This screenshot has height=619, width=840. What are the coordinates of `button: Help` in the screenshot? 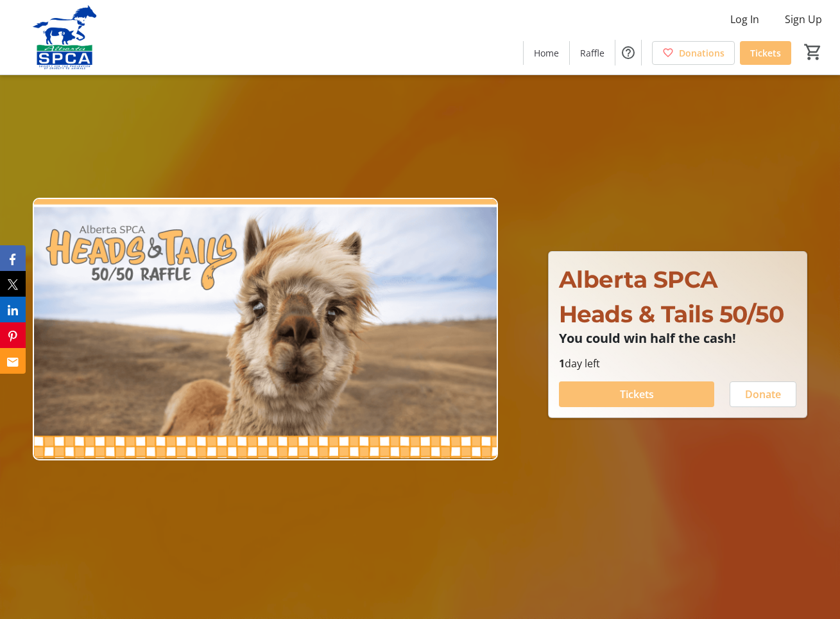 It's located at (629, 53).